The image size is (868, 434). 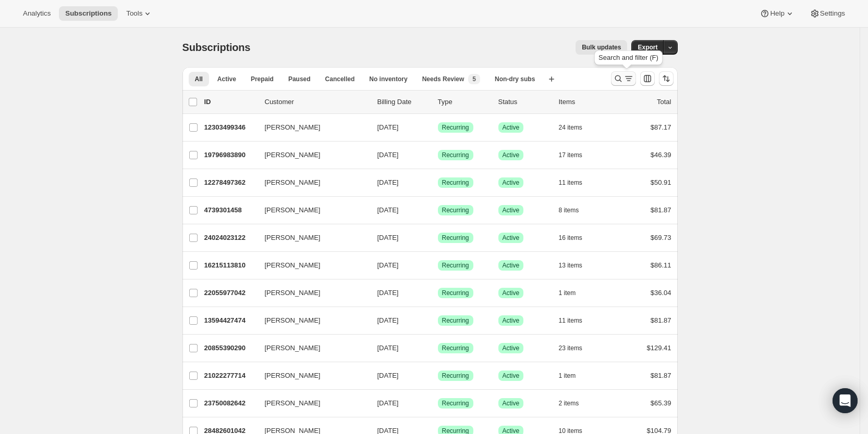 I want to click on p: 24024023122, so click(x=231, y=238).